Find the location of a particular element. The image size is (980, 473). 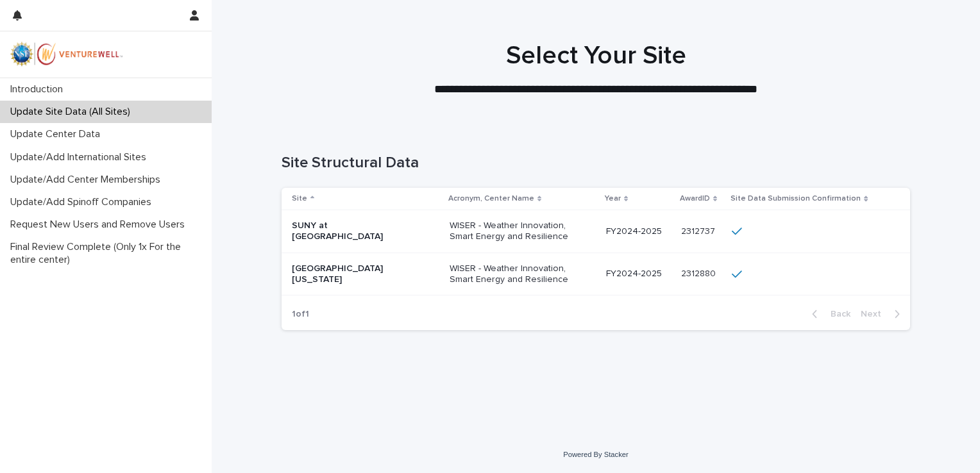

p: Year is located at coordinates (612, 198).